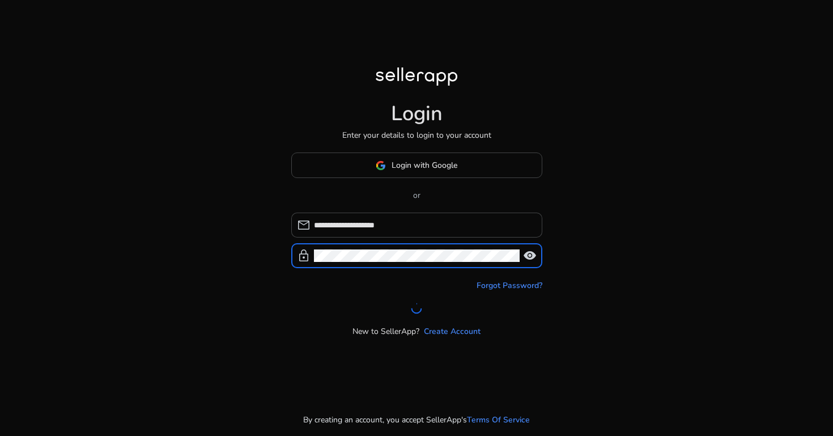 This screenshot has height=436, width=833. Describe the element at coordinates (417, 165) in the screenshot. I see `button: Login with Google` at that location.